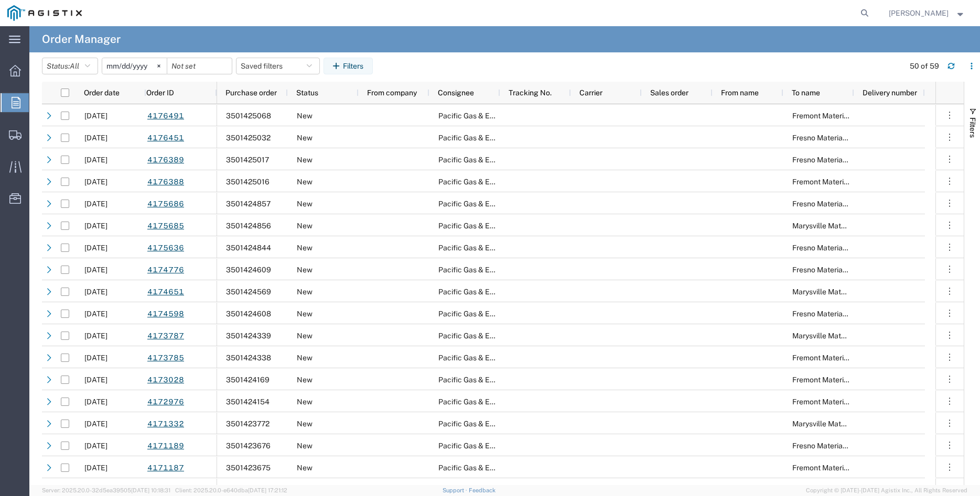 The width and height of the screenshot is (980, 496). What do you see at coordinates (134, 66) in the screenshot?
I see `input: Not set` at bounding box center [134, 66].